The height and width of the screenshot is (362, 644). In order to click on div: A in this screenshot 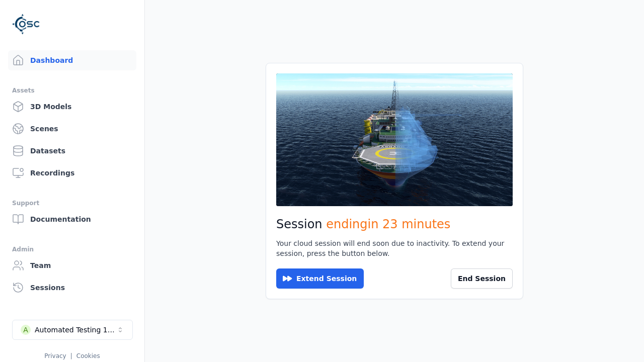, I will do `click(26, 330)`.